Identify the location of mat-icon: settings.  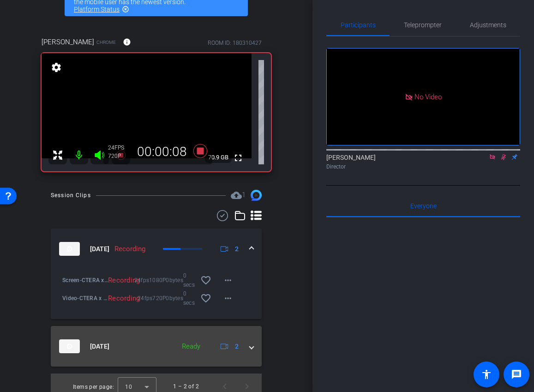
(56, 67).